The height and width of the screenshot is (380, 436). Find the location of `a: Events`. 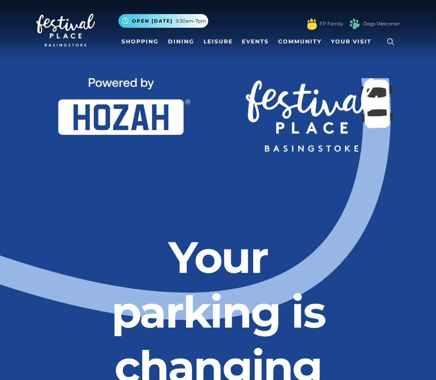

a: Events is located at coordinates (255, 41).